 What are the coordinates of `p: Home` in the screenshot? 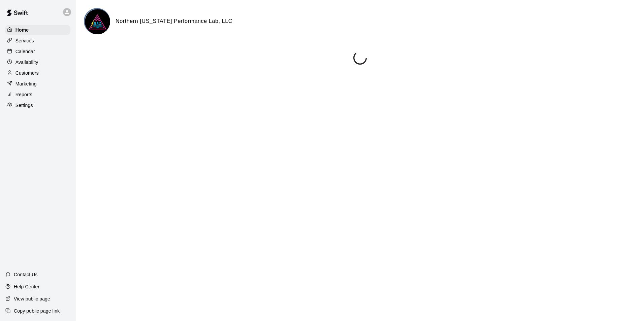 It's located at (22, 30).